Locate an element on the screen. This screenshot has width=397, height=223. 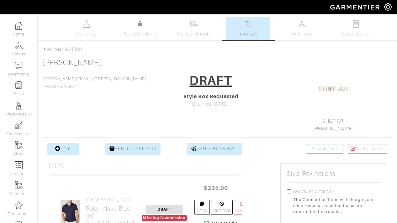
span: DRAFT is located at coordinates (165, 209).